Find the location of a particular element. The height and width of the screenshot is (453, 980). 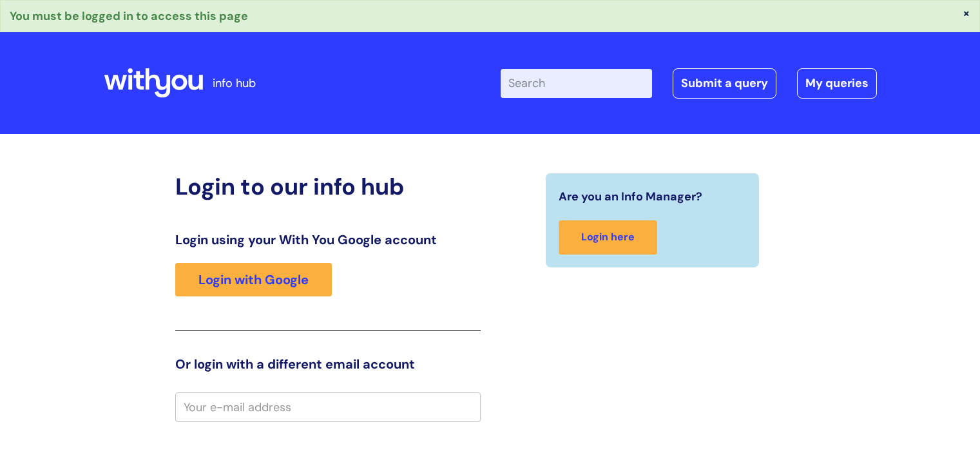

a: My queries is located at coordinates (837, 83).